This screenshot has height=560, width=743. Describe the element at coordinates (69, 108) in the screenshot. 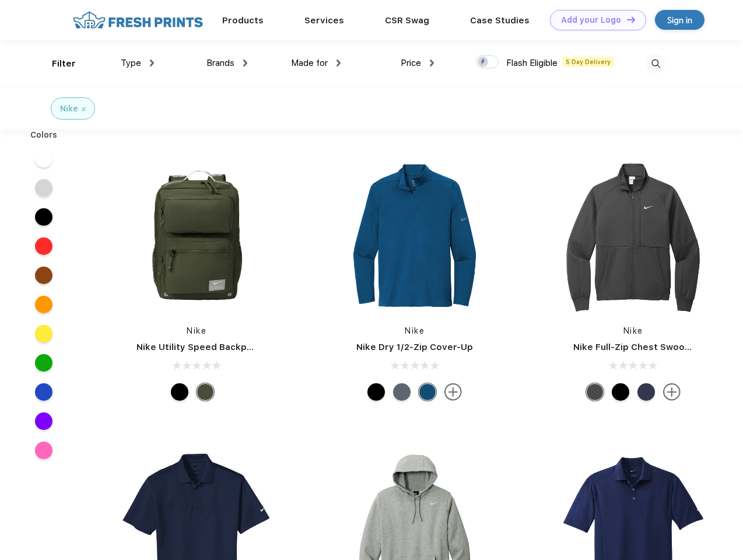

I see `div: Nike` at that location.